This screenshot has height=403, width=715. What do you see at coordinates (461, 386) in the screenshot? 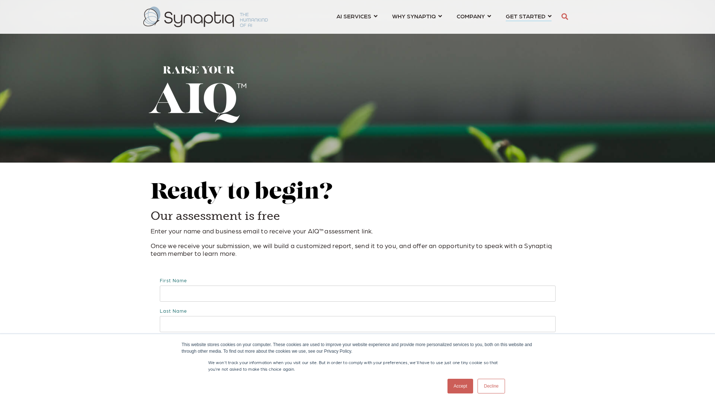
I see `a: Accept` at bounding box center [461, 386].